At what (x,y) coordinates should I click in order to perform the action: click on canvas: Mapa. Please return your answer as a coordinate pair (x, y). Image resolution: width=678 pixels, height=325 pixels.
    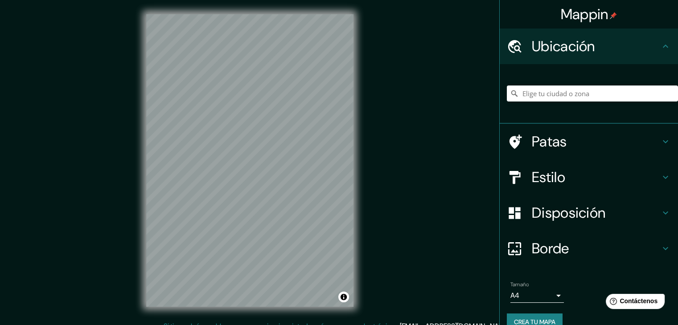
    Looking at the image, I should click on (250, 161).